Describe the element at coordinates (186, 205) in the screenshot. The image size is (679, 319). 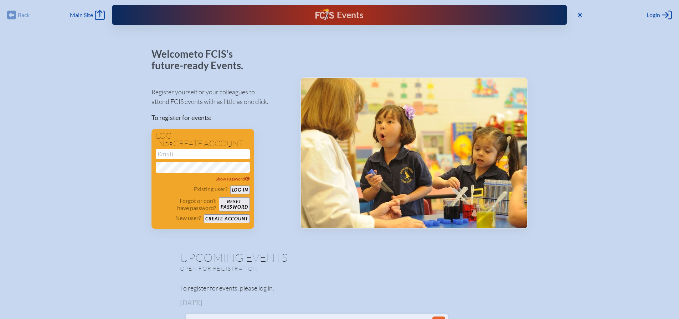
I see `p: Forgot or don’t have password?` at that location.